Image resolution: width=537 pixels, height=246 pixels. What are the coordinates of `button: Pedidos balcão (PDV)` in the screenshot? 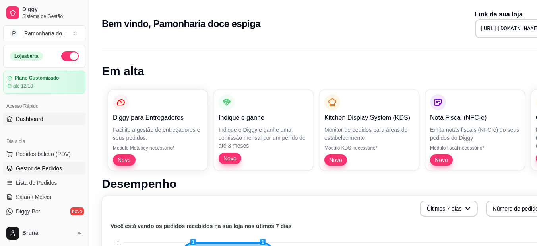 It's located at (44, 154).